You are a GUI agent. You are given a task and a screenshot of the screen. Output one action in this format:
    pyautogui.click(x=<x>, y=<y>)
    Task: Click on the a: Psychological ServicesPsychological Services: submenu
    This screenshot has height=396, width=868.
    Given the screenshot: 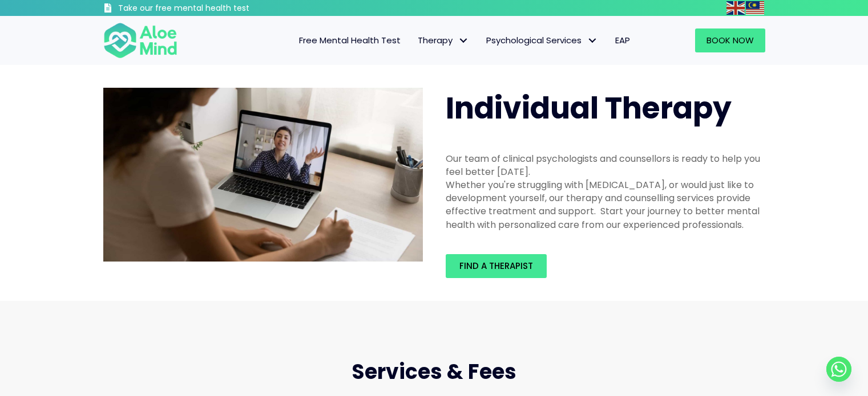 What is the action you would take?
    pyautogui.click(x=542, y=41)
    